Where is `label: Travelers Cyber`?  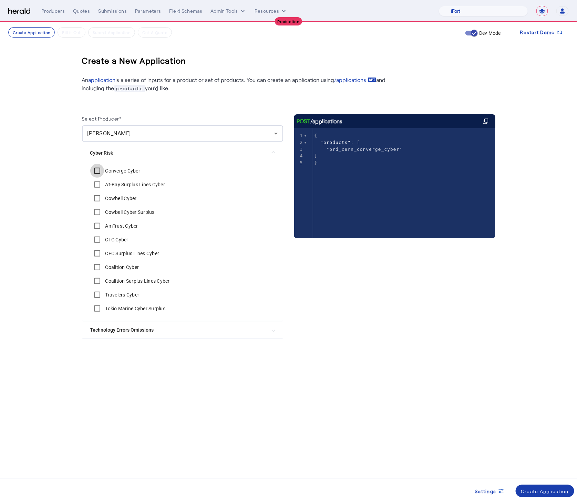
label: Travelers Cyber is located at coordinates (122, 295).